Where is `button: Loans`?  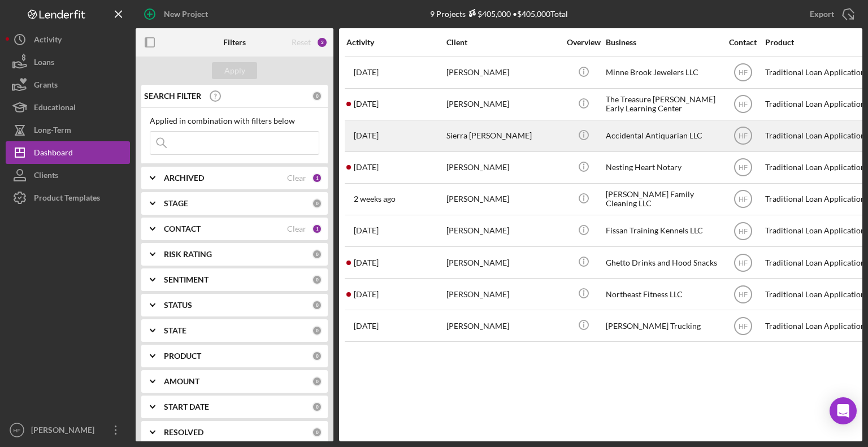
button: Loans is located at coordinates (68, 62).